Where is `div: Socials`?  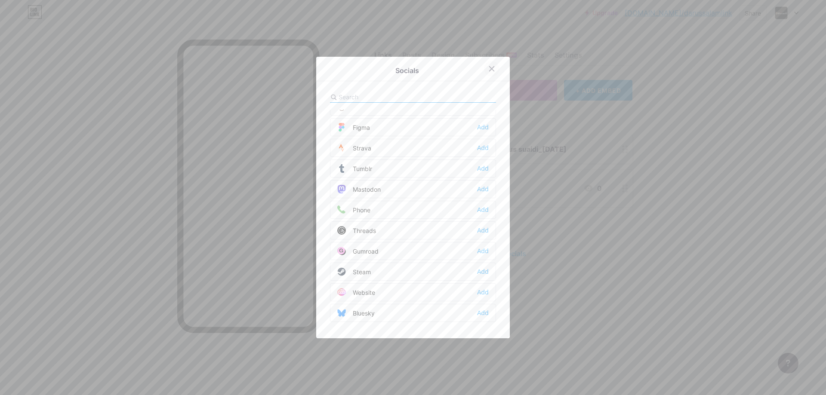 div: Socials is located at coordinates (407, 71).